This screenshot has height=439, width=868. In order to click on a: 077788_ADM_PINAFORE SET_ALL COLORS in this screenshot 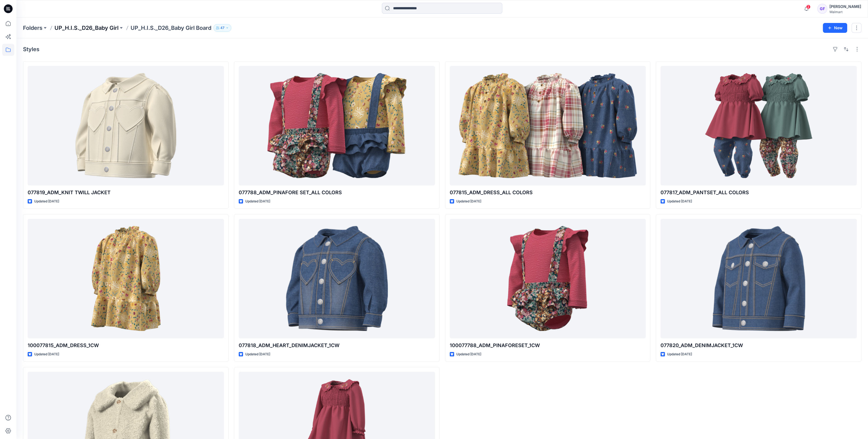, I will do `click(337, 125)`.